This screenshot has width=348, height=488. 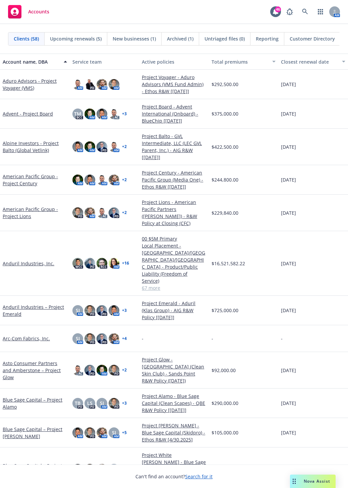 I want to click on span: New businesses (1), so click(x=134, y=39).